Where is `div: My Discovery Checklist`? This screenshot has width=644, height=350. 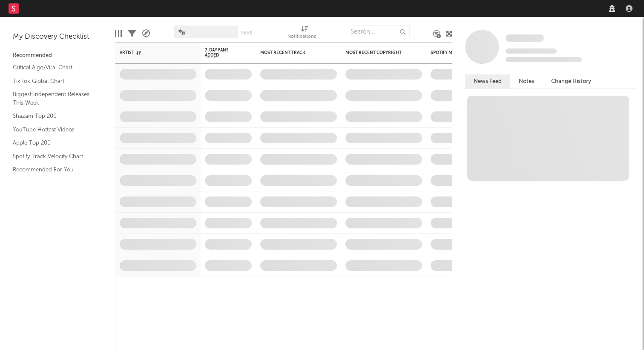 div: My Discovery Checklist is located at coordinates (58, 37).